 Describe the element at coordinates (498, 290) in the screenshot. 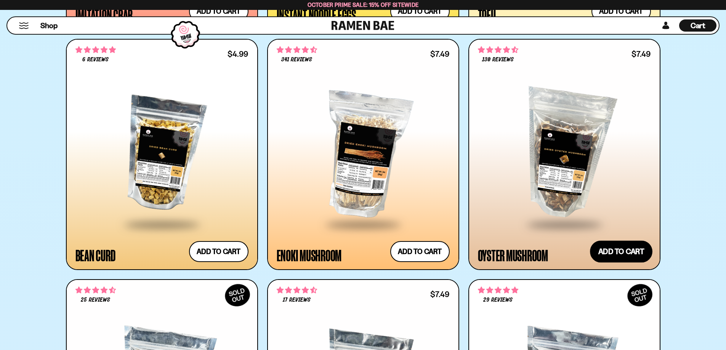

I see `span: 4.86 stars` at that location.